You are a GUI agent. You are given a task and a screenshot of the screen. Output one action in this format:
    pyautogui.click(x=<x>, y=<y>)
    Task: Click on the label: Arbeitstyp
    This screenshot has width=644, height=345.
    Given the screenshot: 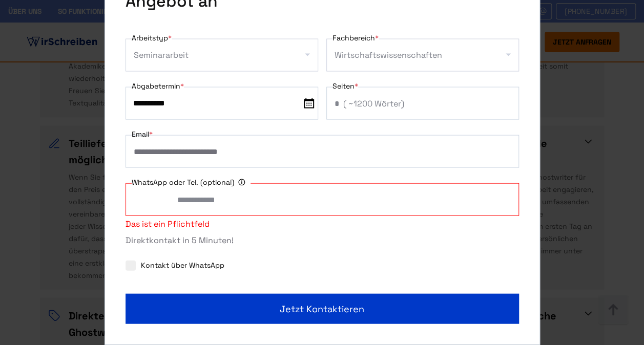 What is the action you would take?
    pyautogui.click(x=152, y=38)
    